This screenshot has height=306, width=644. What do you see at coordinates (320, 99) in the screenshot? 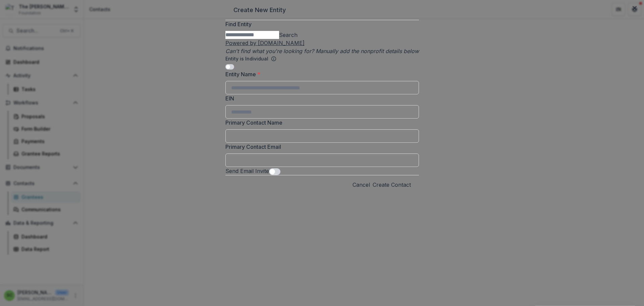
I see `label: EIN` at bounding box center [320, 99].